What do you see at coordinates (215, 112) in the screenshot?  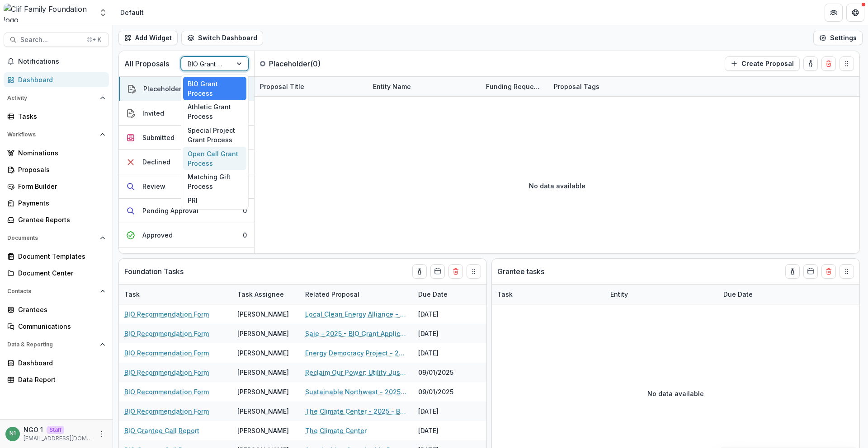 I see `div: Athletic Grant Process` at bounding box center [215, 112].